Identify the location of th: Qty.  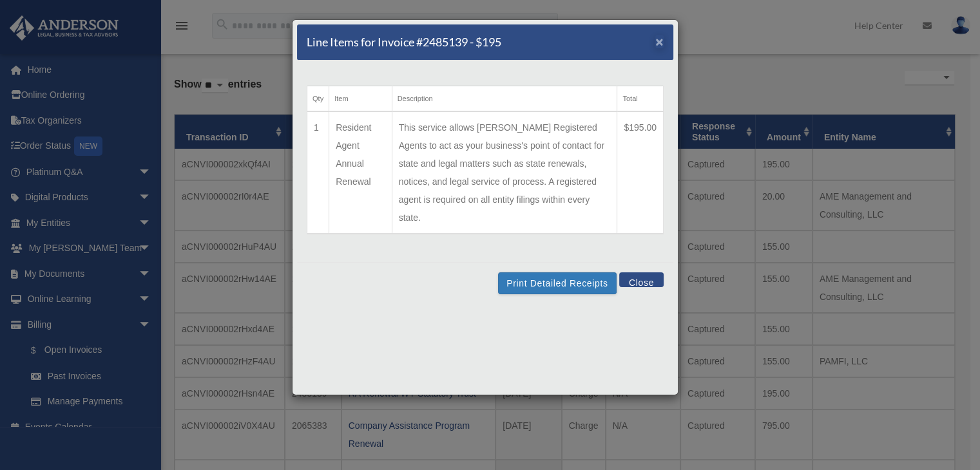
(319, 99).